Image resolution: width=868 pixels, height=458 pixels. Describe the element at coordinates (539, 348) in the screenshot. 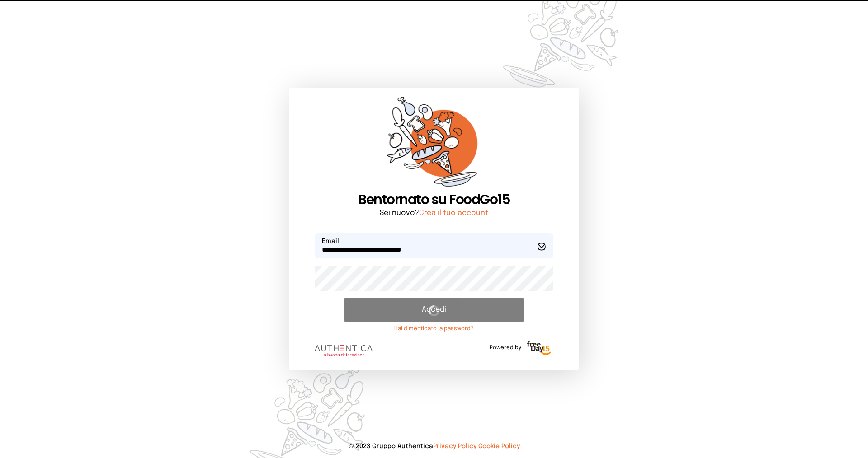

I see `img: logo-freeday.3e08031.png` at that location.